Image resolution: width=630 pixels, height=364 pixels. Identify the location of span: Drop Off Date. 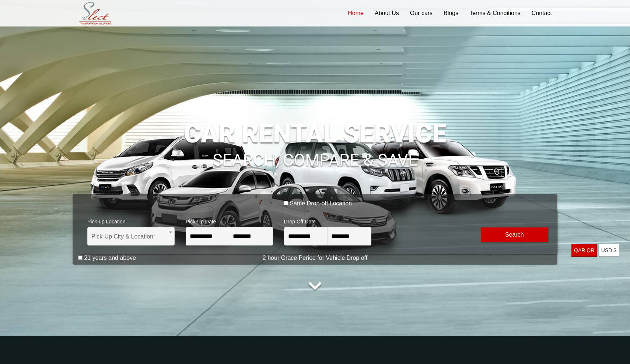
(327, 220).